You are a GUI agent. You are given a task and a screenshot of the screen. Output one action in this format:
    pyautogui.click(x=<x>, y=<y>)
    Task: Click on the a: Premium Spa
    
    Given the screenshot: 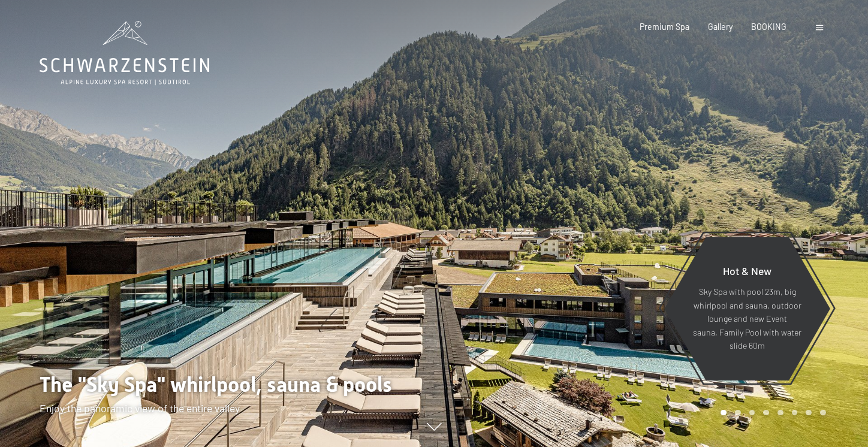 What is the action you would take?
    pyautogui.click(x=664, y=26)
    